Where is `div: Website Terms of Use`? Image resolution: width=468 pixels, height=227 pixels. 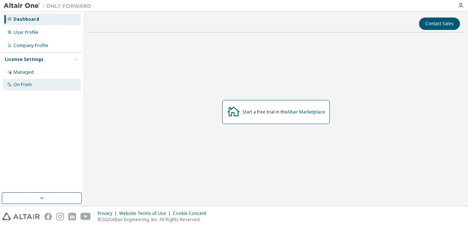 div: Website Terms of Use is located at coordinates (146, 214).